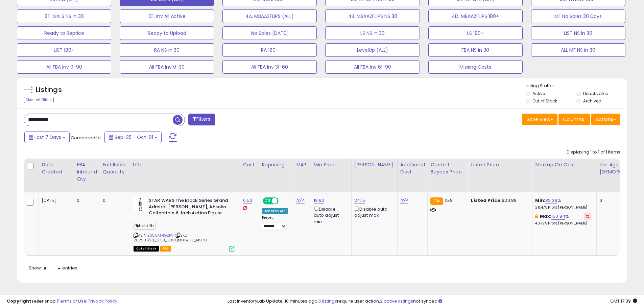  Describe the element at coordinates (166, 33) in the screenshot. I see `button: Ready to Upload` at that location.